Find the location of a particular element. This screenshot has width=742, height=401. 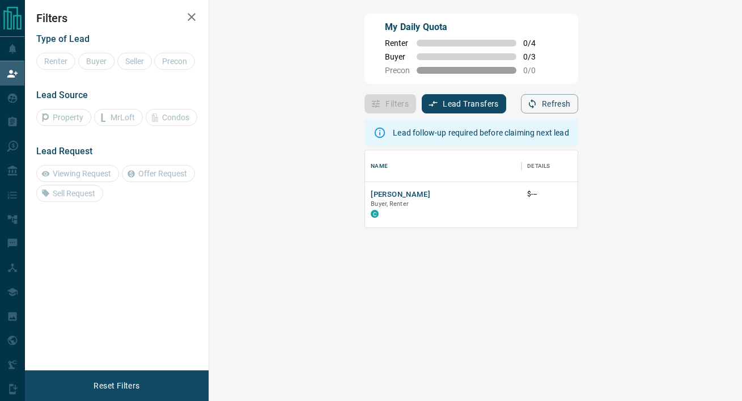

span: Buyer is located at coordinates (397, 57).